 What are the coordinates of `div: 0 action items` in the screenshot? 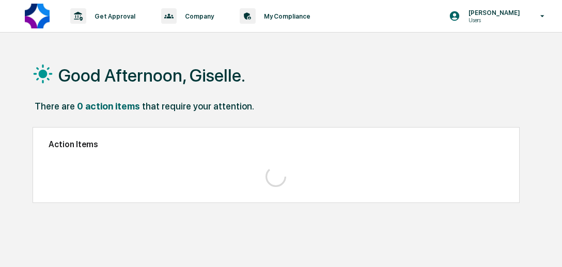 It's located at (108, 106).